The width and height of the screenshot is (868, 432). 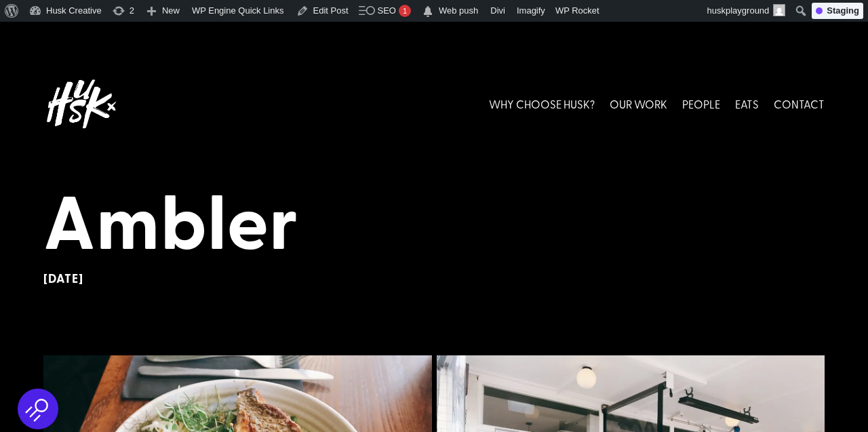 What do you see at coordinates (799, 104) in the screenshot?
I see `a: CONTACT` at bounding box center [799, 104].